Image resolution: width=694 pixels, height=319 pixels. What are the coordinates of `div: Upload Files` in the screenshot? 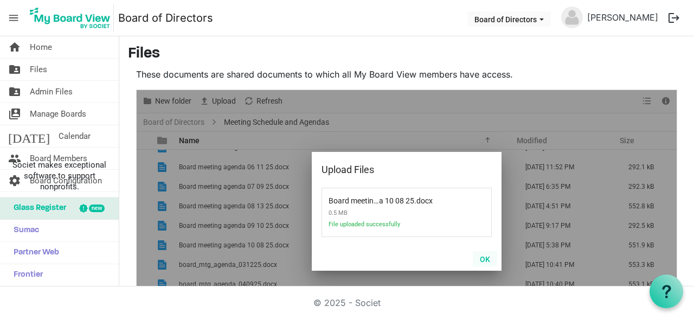 It's located at (389, 170).